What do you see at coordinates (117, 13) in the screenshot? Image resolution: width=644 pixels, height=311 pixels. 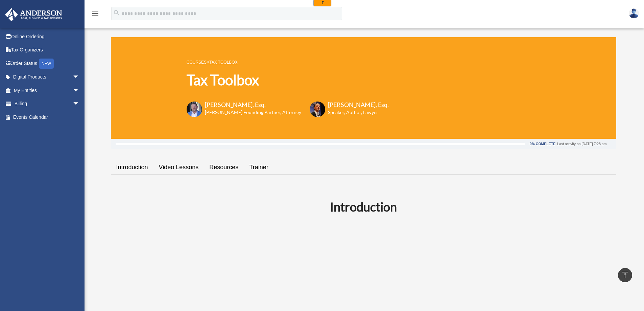 I see `i: search` at bounding box center [117, 13].